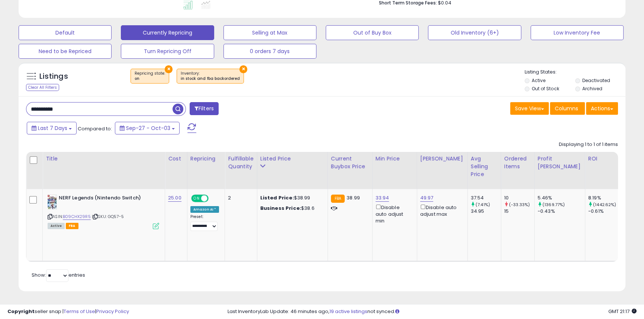  I want to click on div: 15, so click(519, 211).